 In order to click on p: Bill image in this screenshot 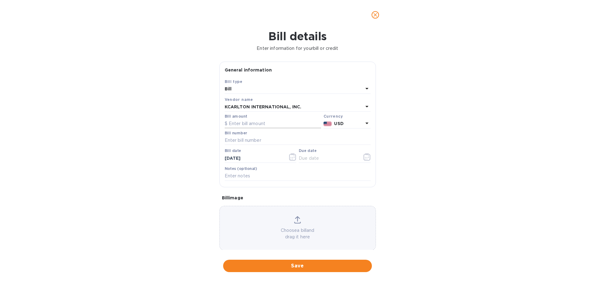, I will do `click(298, 198)`.